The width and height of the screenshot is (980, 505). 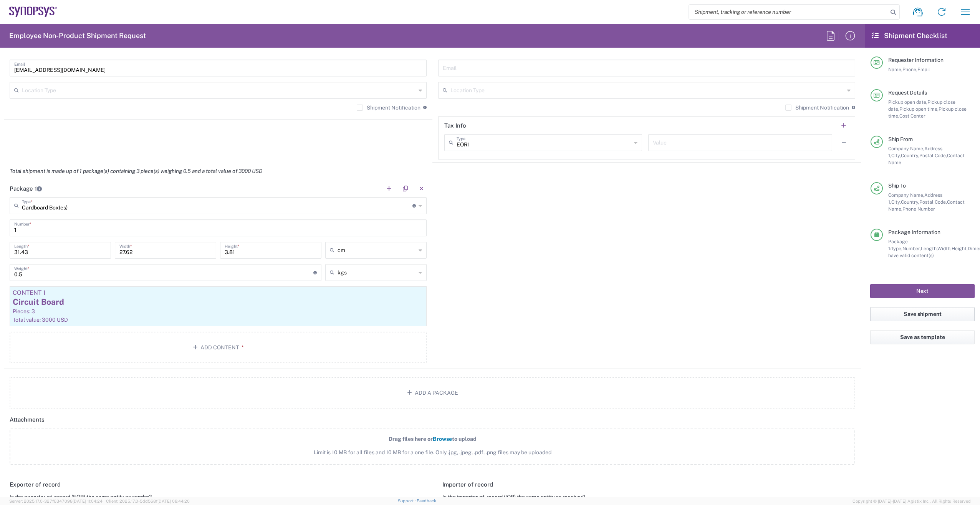 What do you see at coordinates (410, 438) in the screenshot?
I see `span: Drag files here or` at bounding box center [410, 438].